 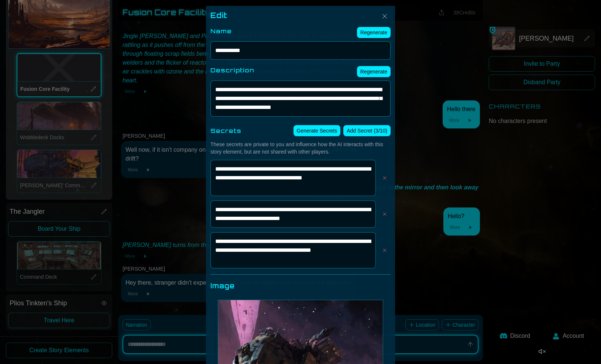 I want to click on button: Close, so click(x=385, y=16).